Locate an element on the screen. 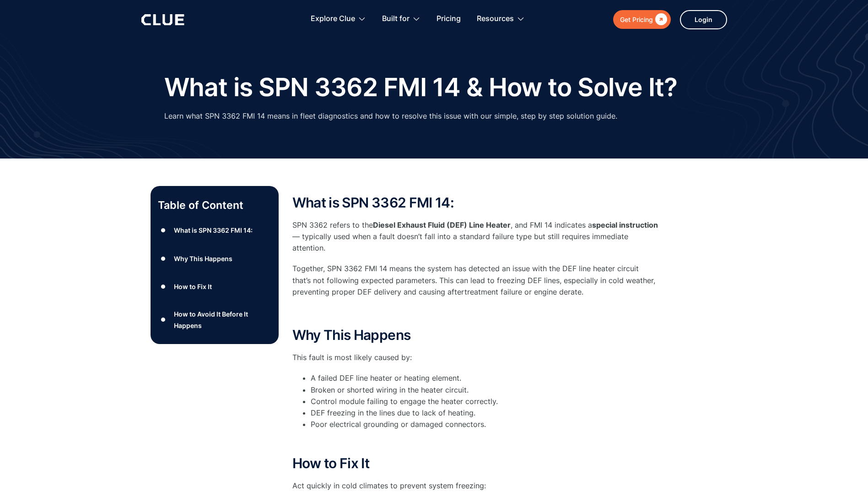 Image resolution: width=868 pixels, height=492 pixels. a: ●How to Avoid It Before It Happens is located at coordinates (215, 320).